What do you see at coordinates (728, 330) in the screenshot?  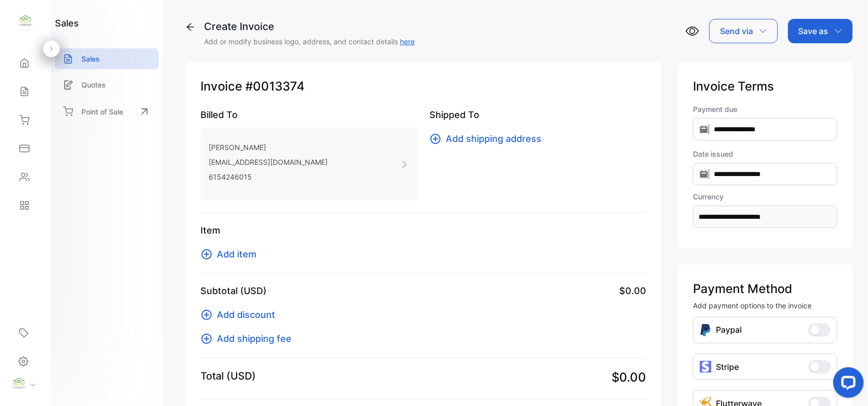 I see `p: Paypal` at bounding box center [728, 330].